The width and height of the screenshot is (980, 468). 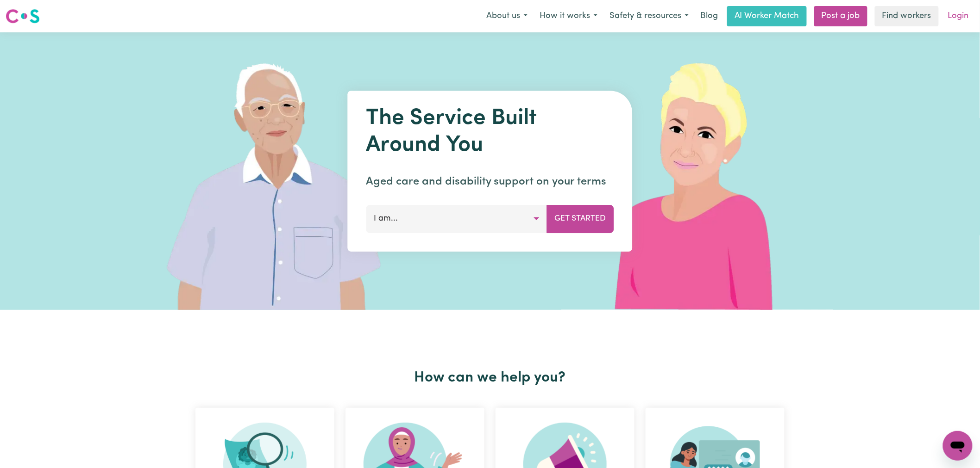 I want to click on button: Safety & resources, so click(x=649, y=16).